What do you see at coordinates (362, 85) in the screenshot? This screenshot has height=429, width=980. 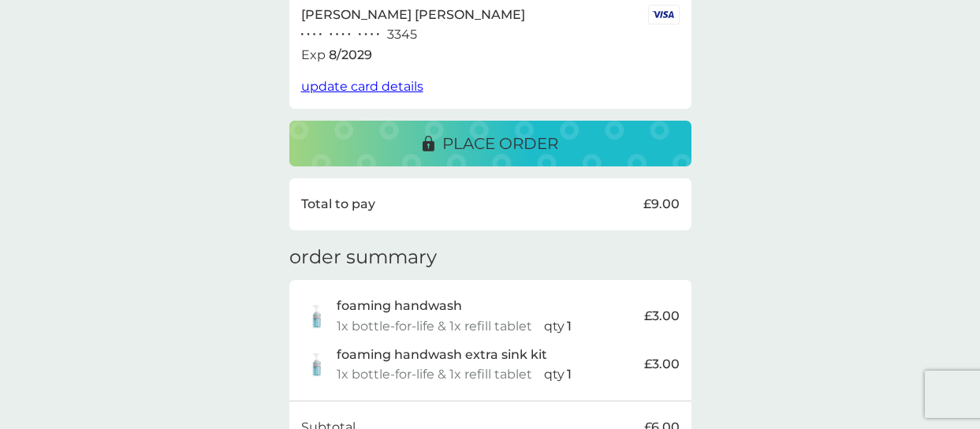 I see `span: update card details` at bounding box center [362, 85].